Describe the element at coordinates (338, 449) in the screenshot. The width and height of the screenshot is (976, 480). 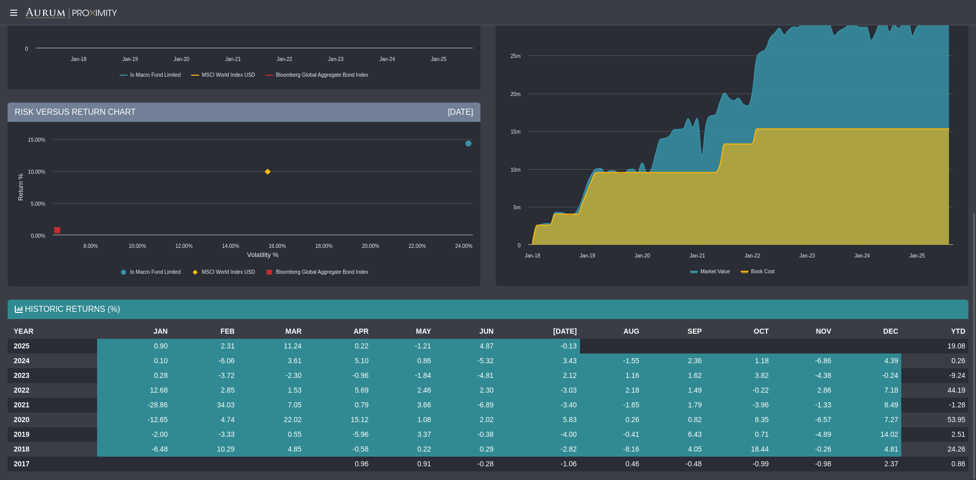
I see `td: -0.58` at that location.